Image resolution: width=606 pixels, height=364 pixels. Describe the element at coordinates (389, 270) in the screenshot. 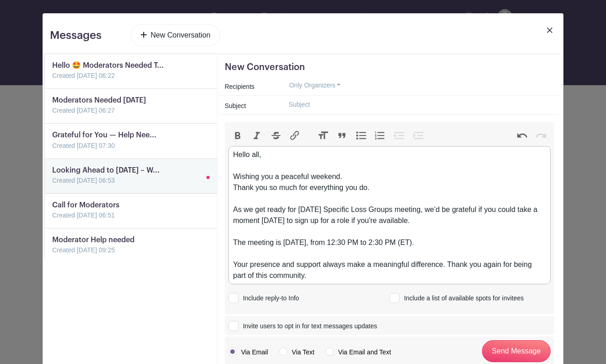

I see `div: Your presence and support always make a meaningful difference. Thank you again for being part of ...` at that location.